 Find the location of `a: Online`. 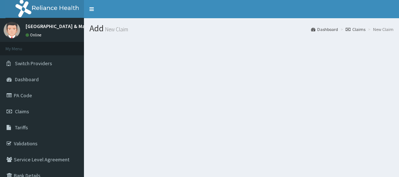

a: Online is located at coordinates (34, 35).